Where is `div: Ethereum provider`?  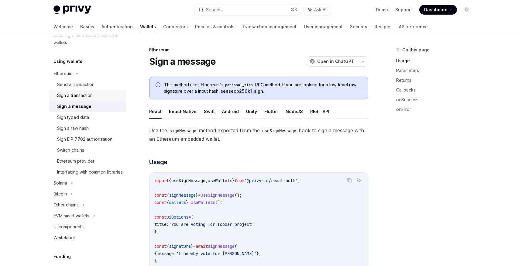
div: Ethereum provider is located at coordinates (76, 161).